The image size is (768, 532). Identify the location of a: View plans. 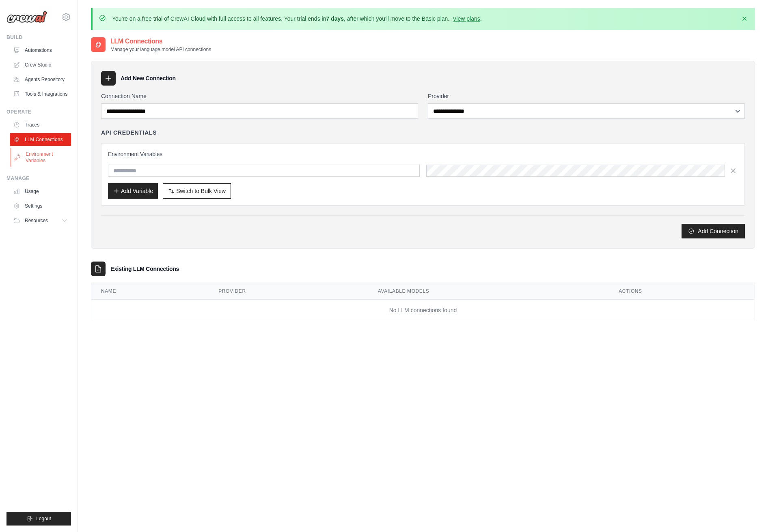
(466, 19).